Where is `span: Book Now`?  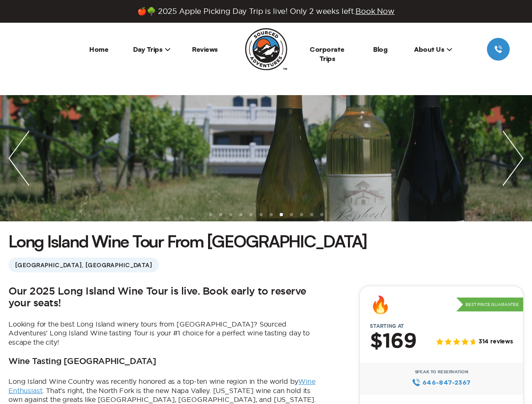 span: Book Now is located at coordinates (375, 11).